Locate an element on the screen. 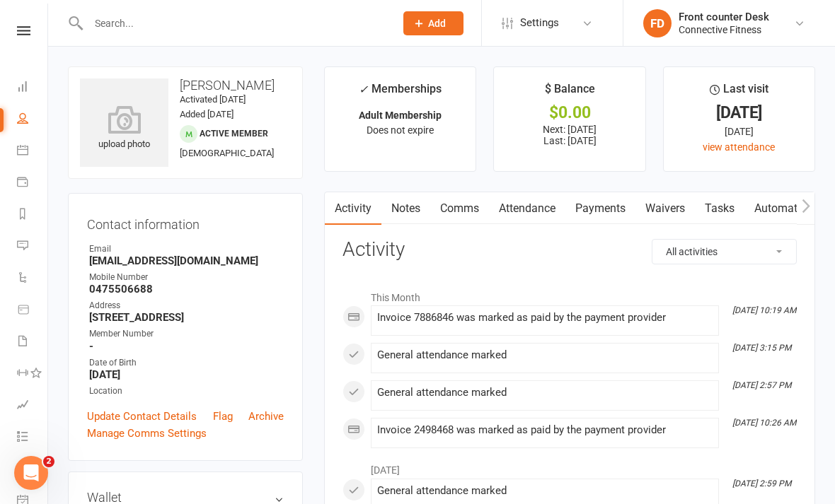  div: $0.00 is located at coordinates (569, 113).